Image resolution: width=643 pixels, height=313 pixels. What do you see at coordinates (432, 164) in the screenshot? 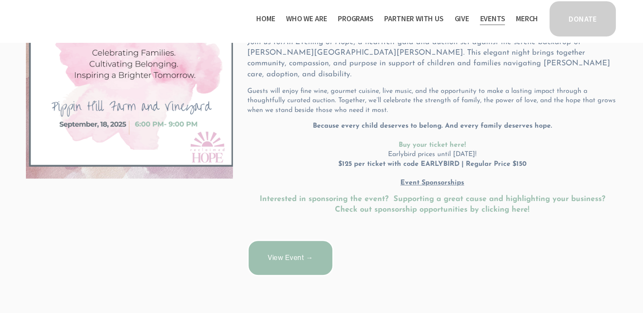
I see `strong: $125 per ticket with code EARLYBIRD | Regular Price $150` at bounding box center [432, 164].